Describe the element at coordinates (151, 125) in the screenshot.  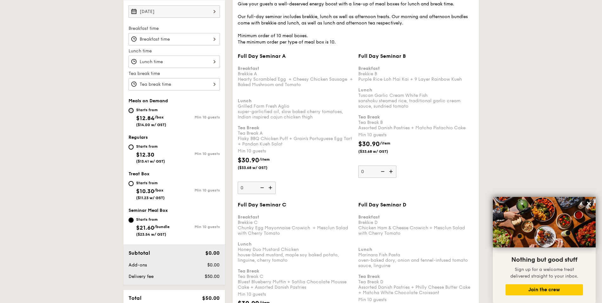
I see `span: ($14.00 w/ GST)` at that location.